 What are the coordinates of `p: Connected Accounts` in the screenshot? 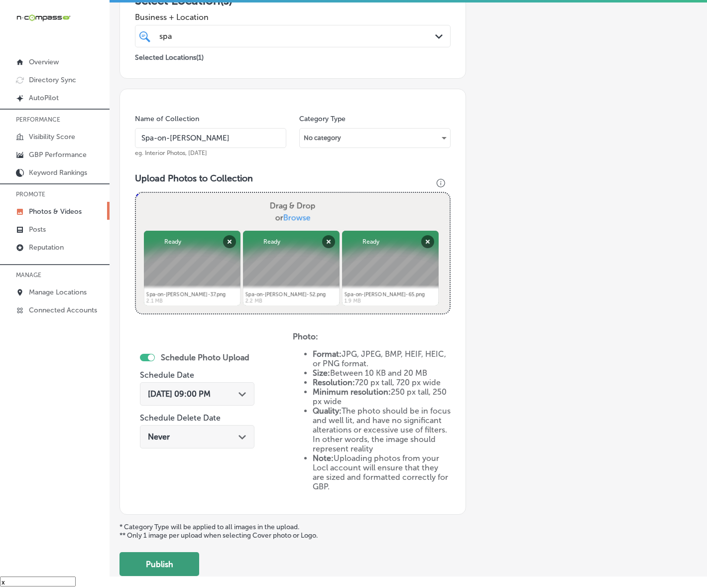 It's located at (63, 310).